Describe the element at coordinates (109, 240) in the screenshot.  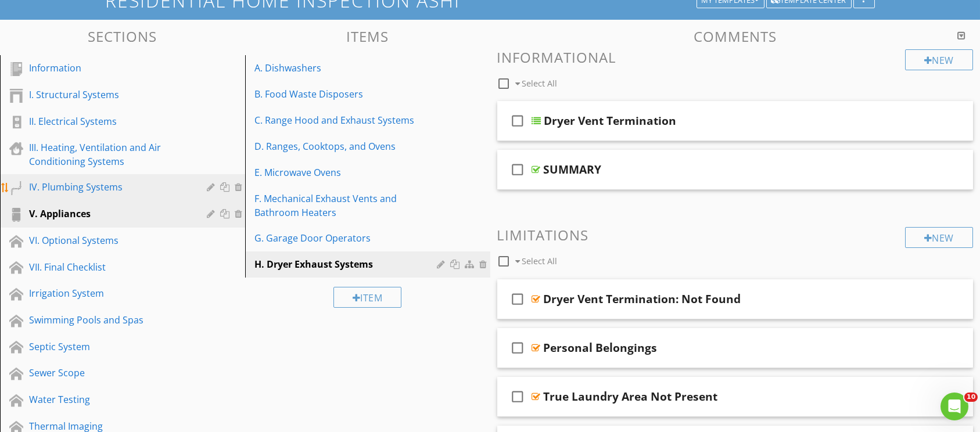
I see `div: VI. Optional Systems` at that location.